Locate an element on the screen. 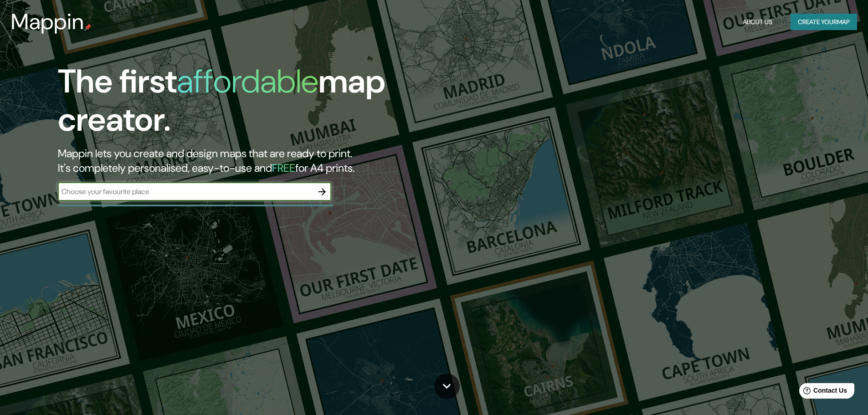 This screenshot has width=868, height=415. h2: Mappin lets you create and design maps that are ready to print. It's completely personalised, eas... is located at coordinates (275, 161).